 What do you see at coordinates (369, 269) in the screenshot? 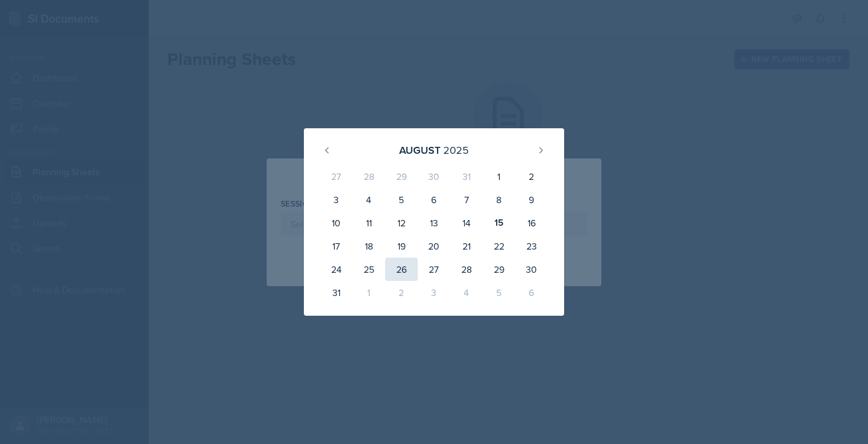
I see `div: 25` at bounding box center [369, 269].